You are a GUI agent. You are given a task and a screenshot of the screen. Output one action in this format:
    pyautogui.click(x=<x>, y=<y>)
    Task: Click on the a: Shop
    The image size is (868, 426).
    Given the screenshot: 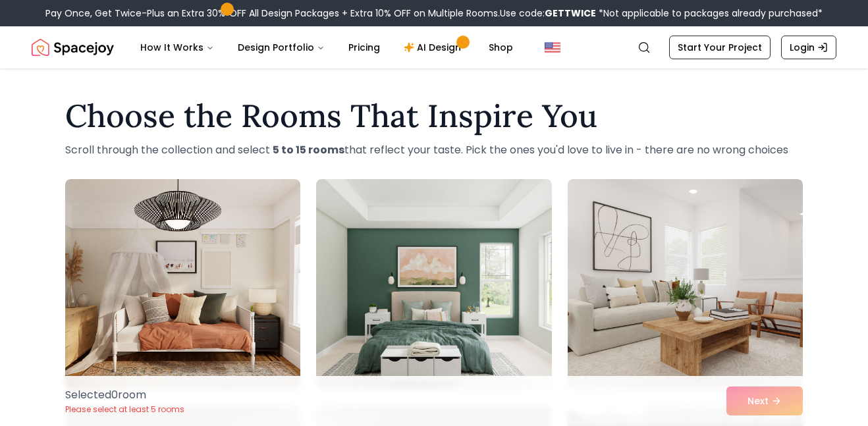 What is the action you would take?
    pyautogui.click(x=500, y=47)
    